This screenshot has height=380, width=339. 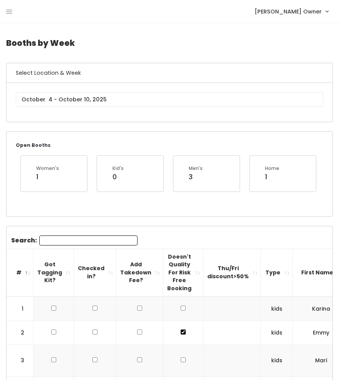 I want to click on td: 1, so click(x=20, y=308).